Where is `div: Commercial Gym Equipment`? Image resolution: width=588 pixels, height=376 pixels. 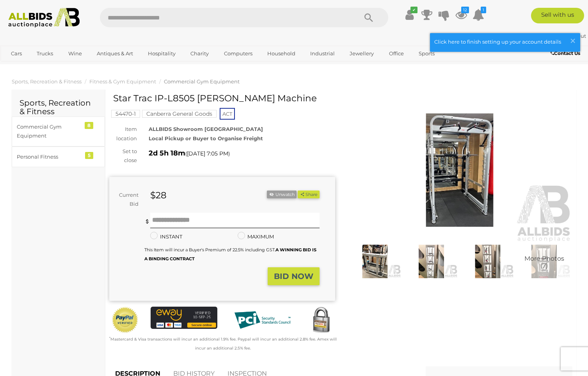 div: Commercial Gym Equipment is located at coordinates (49, 132).